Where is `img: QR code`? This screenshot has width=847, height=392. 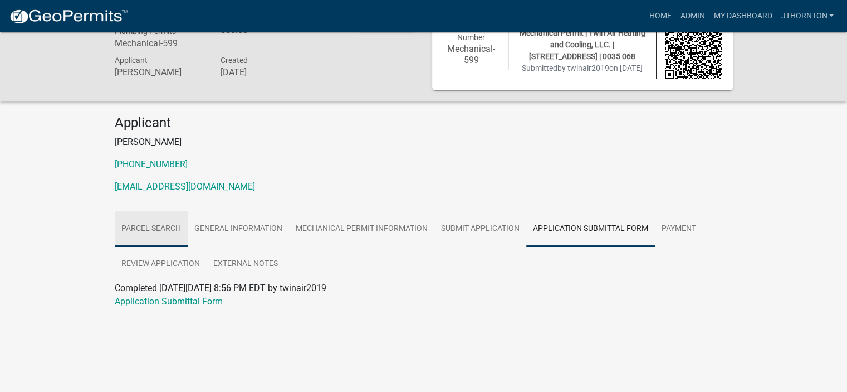
img: QR code is located at coordinates (693, 51).